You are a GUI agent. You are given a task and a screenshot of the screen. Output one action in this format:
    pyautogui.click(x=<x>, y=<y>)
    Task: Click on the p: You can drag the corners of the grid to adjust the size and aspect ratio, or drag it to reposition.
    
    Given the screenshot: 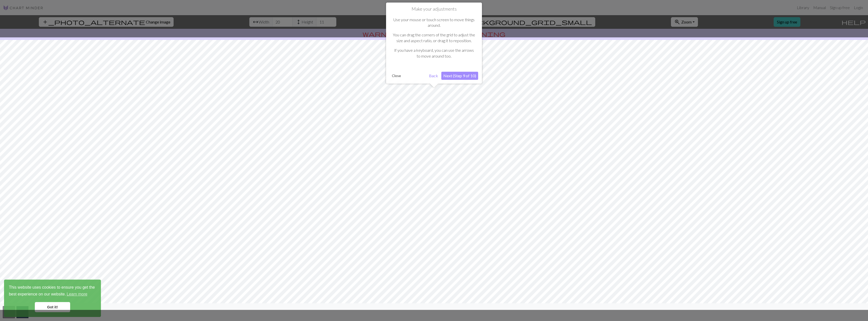 What is the action you would take?
    pyautogui.click(x=434, y=38)
    